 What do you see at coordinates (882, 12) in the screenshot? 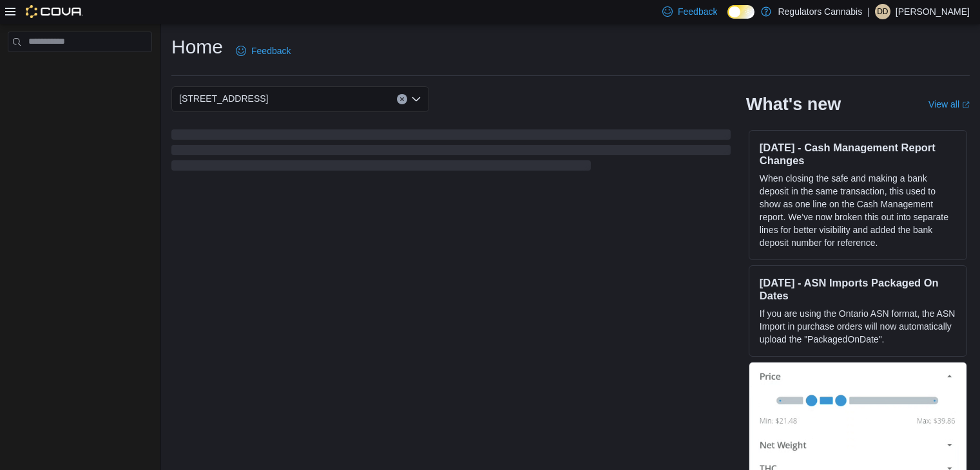
I see `span: DD` at bounding box center [882, 12].